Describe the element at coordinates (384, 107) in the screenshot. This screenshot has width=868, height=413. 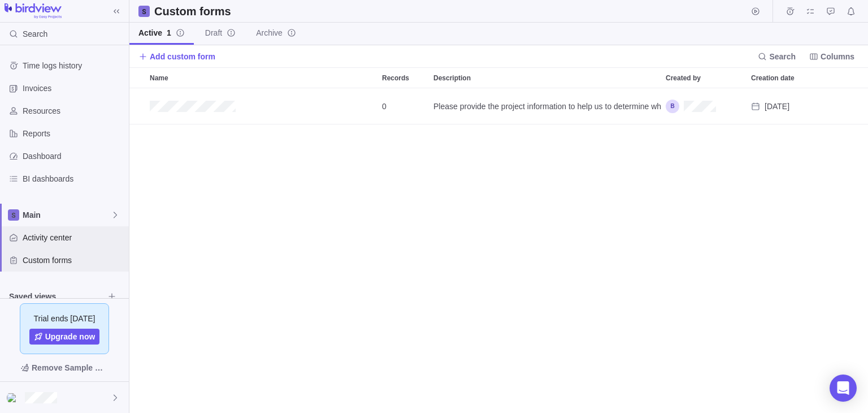
I see `span: 0` at that location.